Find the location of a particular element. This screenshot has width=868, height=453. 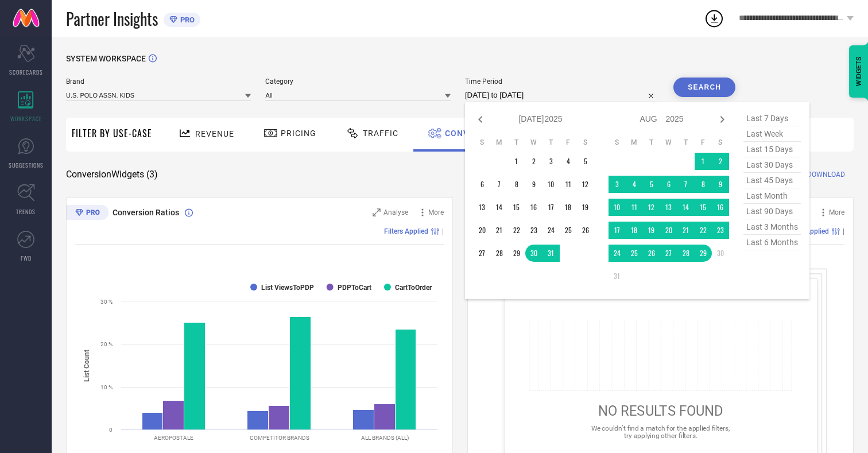

td: Thu Jul 10 2025 is located at coordinates (551, 185).